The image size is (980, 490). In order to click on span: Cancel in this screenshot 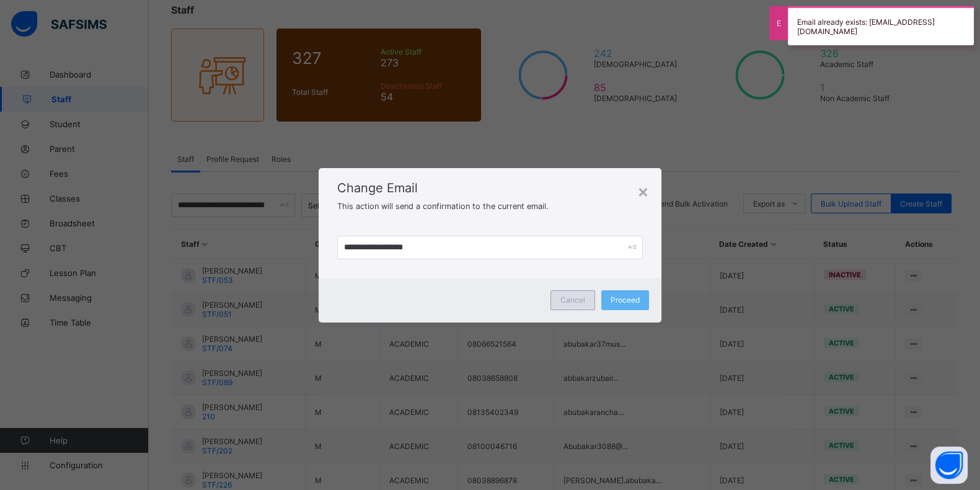, I will do `click(572, 299)`.